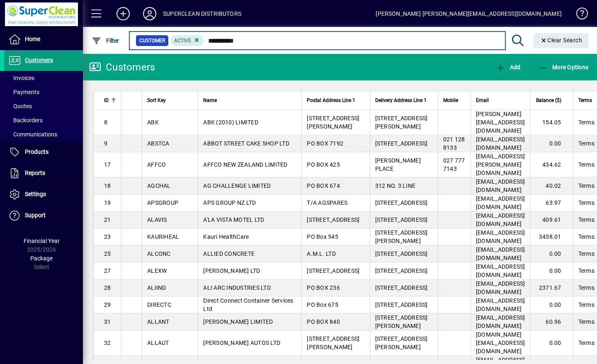  What do you see at coordinates (183, 41) in the screenshot?
I see `span: Active` at bounding box center [183, 41].